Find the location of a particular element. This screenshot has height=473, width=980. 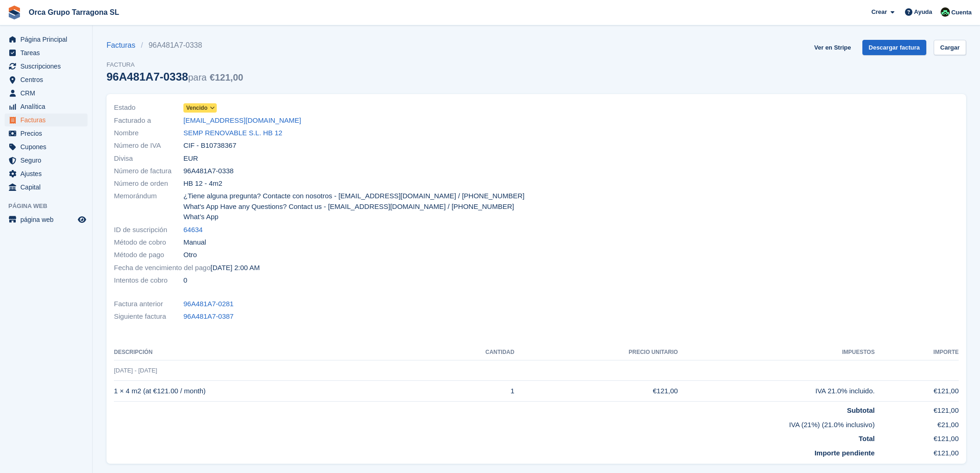

span: Seguro is located at coordinates (49, 161).